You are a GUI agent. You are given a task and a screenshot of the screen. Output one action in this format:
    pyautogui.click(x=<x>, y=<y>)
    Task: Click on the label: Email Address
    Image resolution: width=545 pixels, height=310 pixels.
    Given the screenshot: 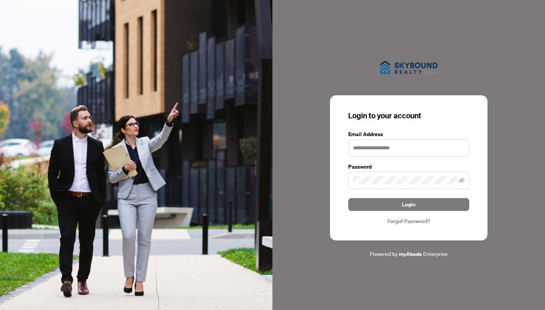 What is the action you would take?
    pyautogui.click(x=408, y=134)
    